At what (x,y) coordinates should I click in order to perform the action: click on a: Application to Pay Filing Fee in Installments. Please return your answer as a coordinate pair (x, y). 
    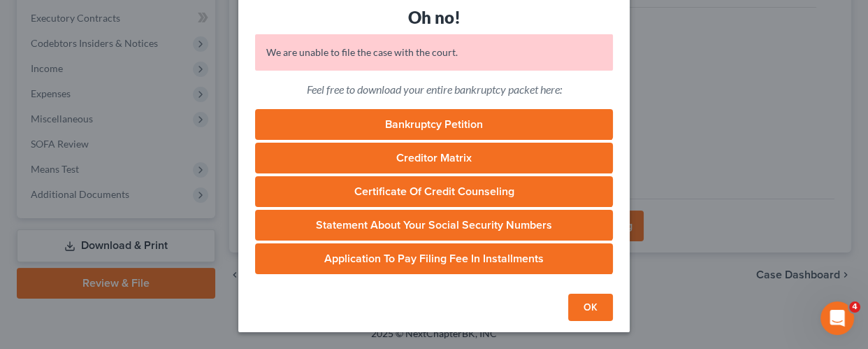
    Looking at the image, I should click on (434, 259).